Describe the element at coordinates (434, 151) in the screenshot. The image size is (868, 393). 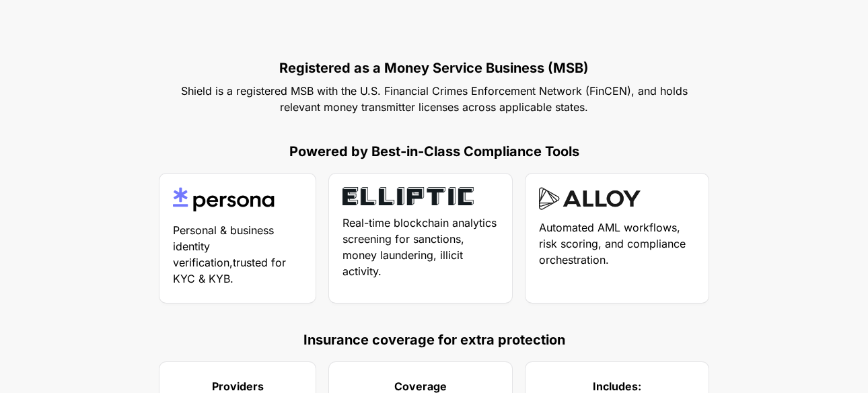
I see `strong: Powered by Best-in-Class Compliance Tools` at that location.